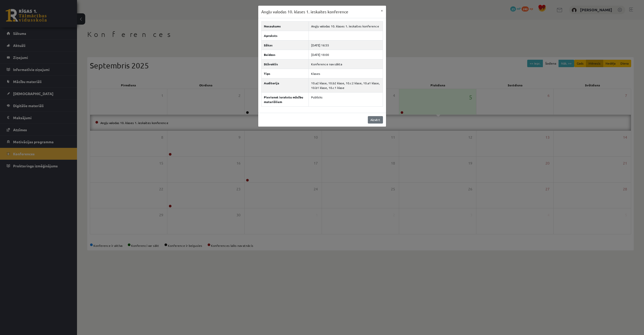 The height and width of the screenshot is (335, 644). What do you see at coordinates (304, 12) in the screenshot?
I see `h3: Angļu valodas 10. klases 1. ieskaites konference` at bounding box center [304, 12].